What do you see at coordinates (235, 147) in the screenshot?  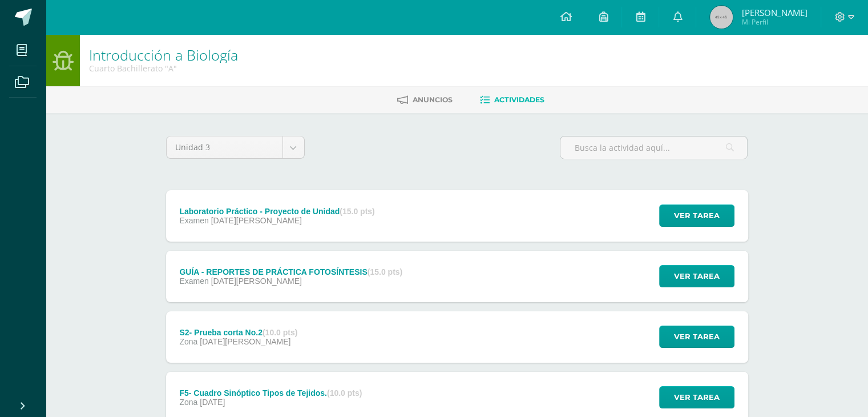 I see `a: Unidad 3` at bounding box center [235, 147].